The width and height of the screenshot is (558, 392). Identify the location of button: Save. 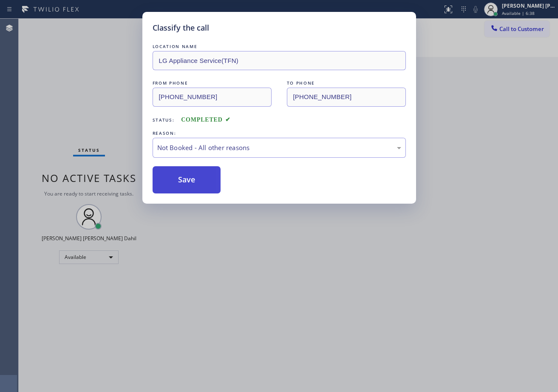
(187, 180).